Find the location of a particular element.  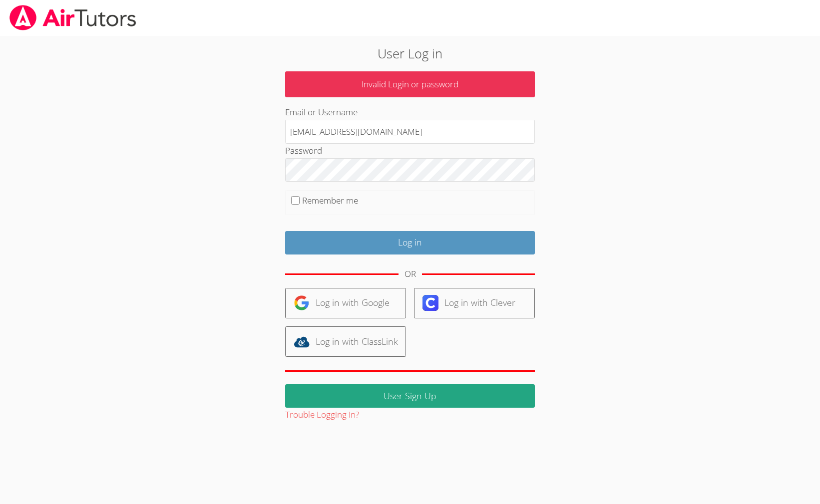

input: Log in is located at coordinates (410, 243).